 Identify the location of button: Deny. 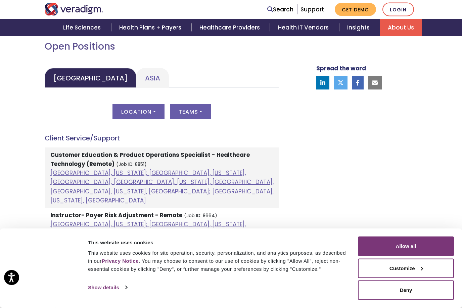
(406, 291).